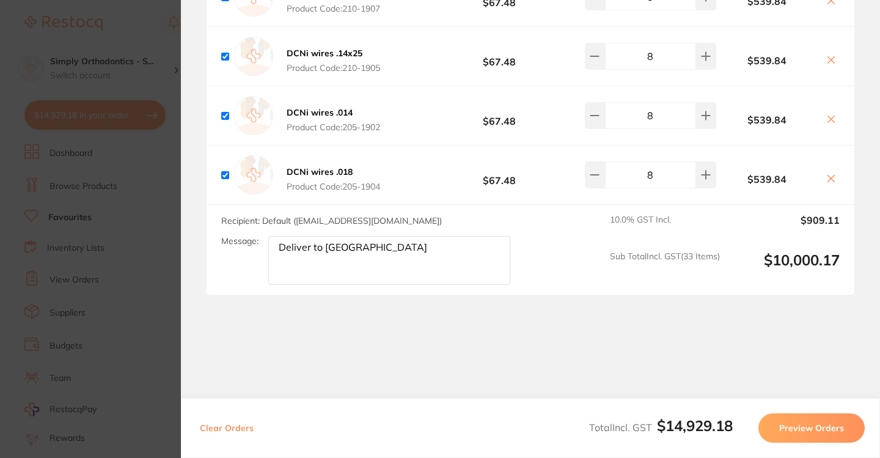 This screenshot has height=458, width=880. What do you see at coordinates (333, 60) in the screenshot?
I see `button: DCNi wires .14x25 Product Code:210-1905` at bounding box center [333, 60].